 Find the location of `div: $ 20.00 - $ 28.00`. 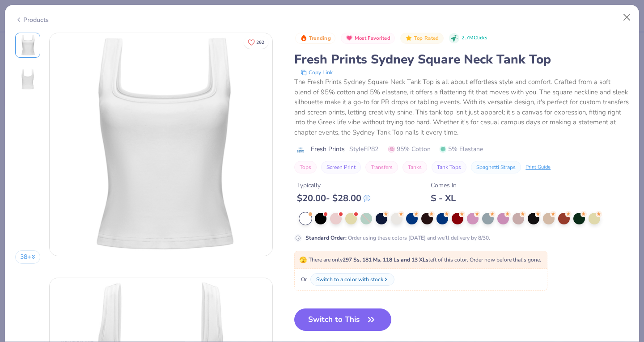

div: $ 20.00 - $ 28.00 is located at coordinates (333, 198).